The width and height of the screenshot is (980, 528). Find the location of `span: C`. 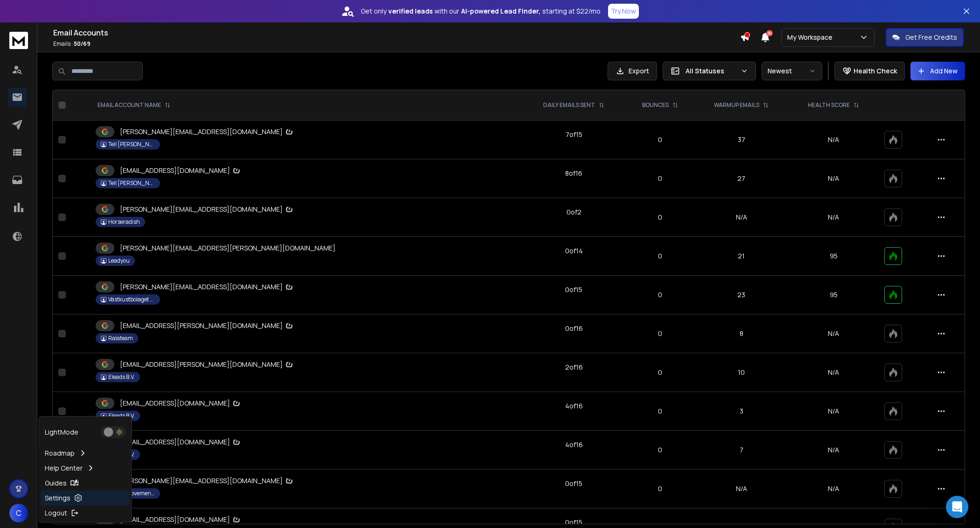

span: C is located at coordinates (19, 513).